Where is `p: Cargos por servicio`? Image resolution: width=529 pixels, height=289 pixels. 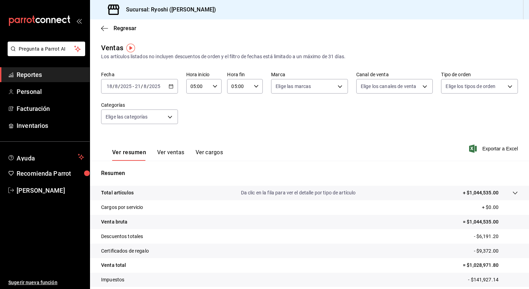
p: Cargos por servicio is located at coordinates (122, 207).